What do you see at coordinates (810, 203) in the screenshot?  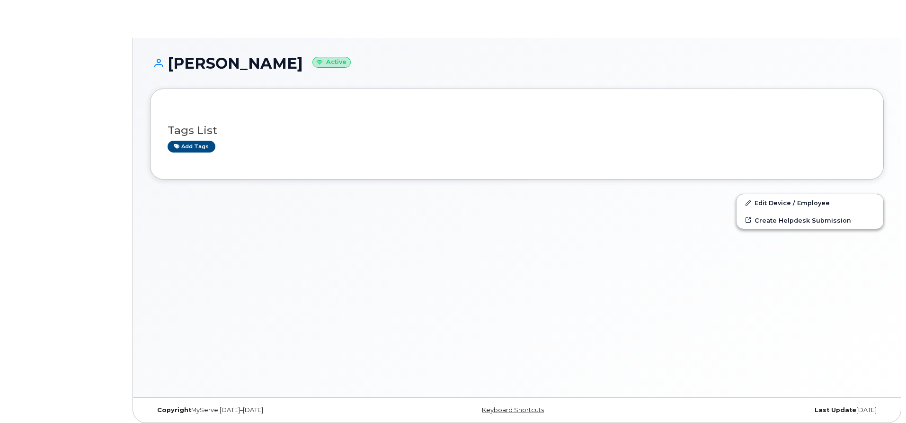 I see `a: Edit Device / Employee` at bounding box center [810, 203].